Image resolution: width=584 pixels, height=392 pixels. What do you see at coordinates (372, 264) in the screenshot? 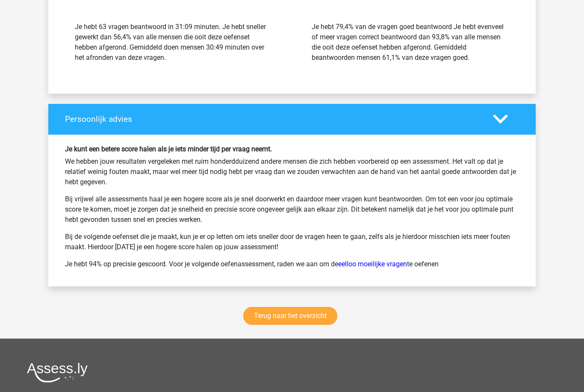
I see `a: eelloo moeilijke vragen` at bounding box center [372, 264].